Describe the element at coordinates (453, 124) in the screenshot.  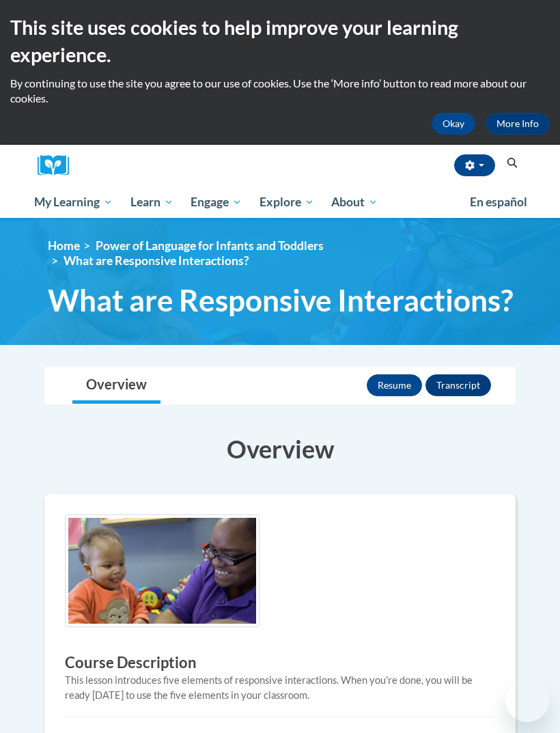
I see `button: Okay` at that location.